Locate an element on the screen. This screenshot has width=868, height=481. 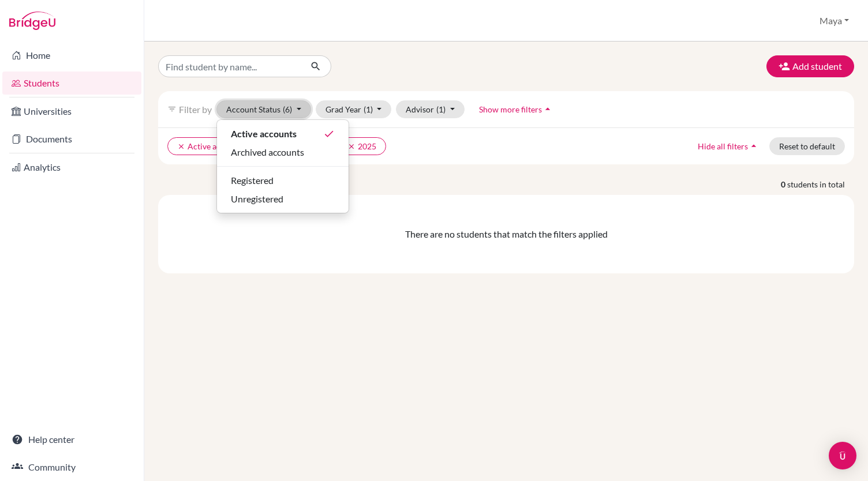
a: Universities is located at coordinates (71, 111).